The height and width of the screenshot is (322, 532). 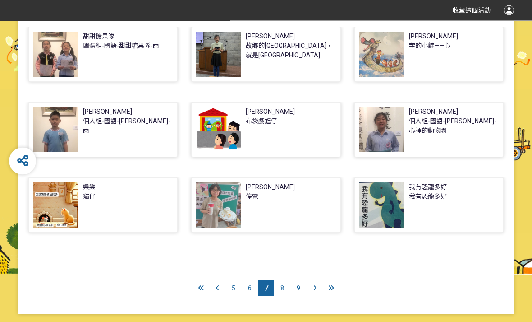 What do you see at coordinates (103, 55) in the screenshot?
I see `a: 甜甜糖果隊團體組-國語-甜甜糖果隊-雨` at bounding box center [103, 55].